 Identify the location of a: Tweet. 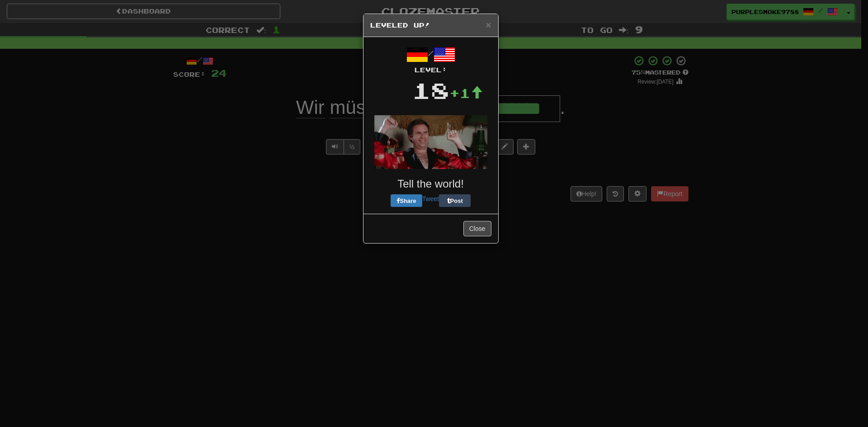
(431, 199).